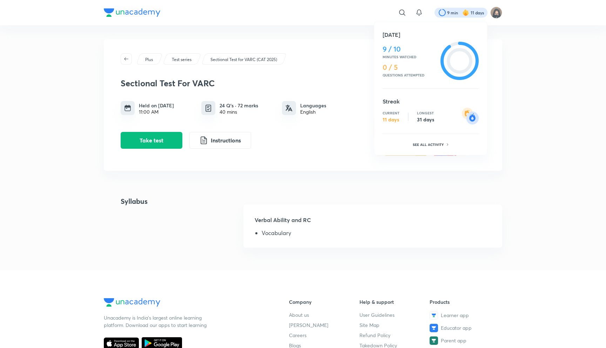 The image size is (606, 348). I want to click on h4: 0 / 5, so click(410, 67).